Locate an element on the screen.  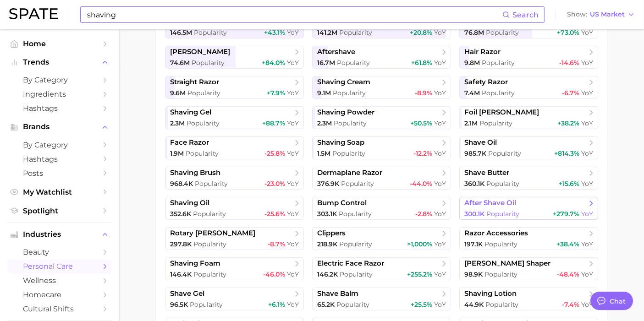
span: personal care is located at coordinates (59, 266).